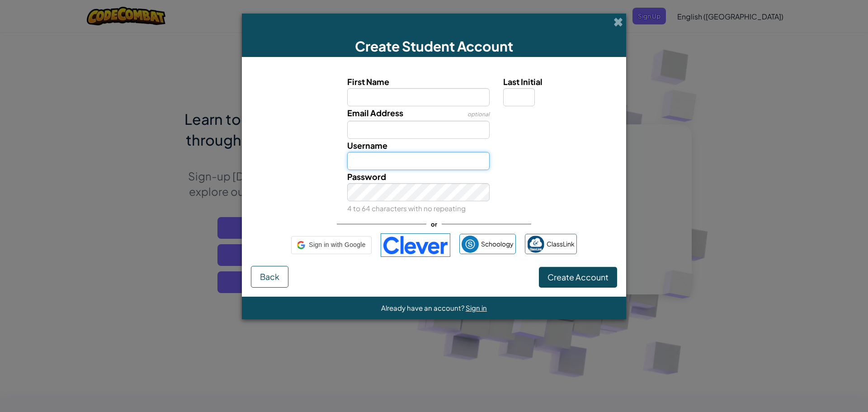 The height and width of the screenshot is (412, 868). What do you see at coordinates (416, 245) in the screenshot?
I see `img: clever-logo-blue.png` at bounding box center [416, 245].